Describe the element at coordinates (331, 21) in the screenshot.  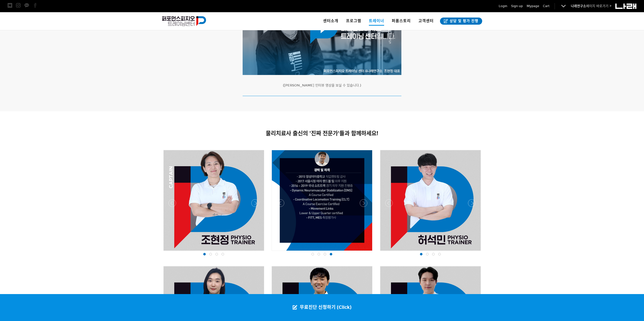
I see `a: 센터소개` at that location.